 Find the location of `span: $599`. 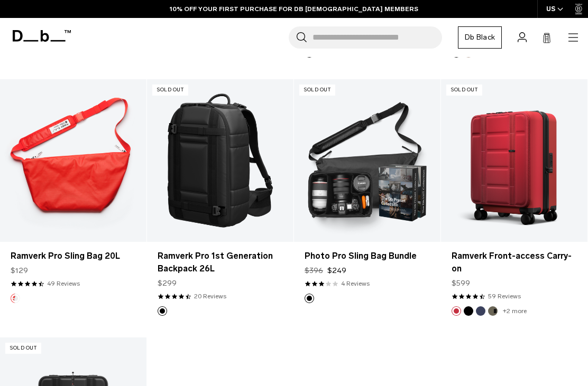

span: $599 is located at coordinates (461, 283).